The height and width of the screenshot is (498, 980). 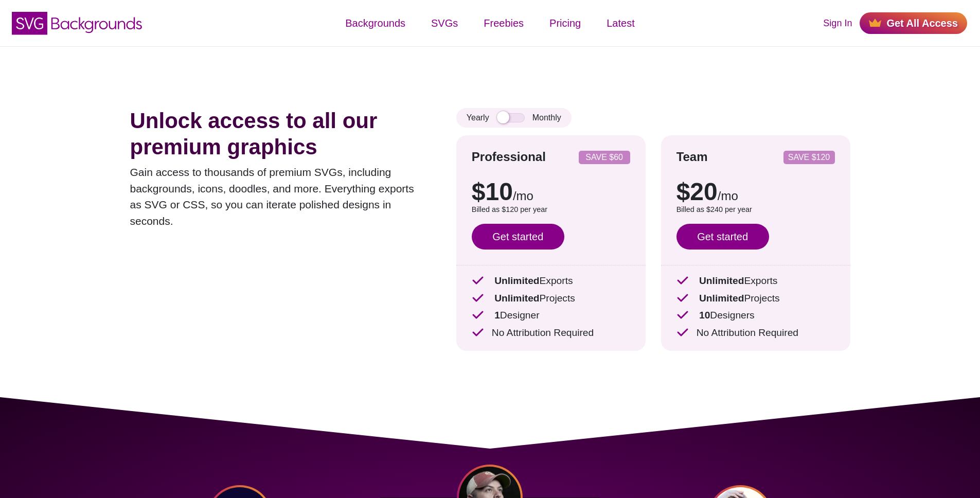 What do you see at coordinates (756, 315) in the screenshot?
I see `p: Designers` at bounding box center [756, 315].